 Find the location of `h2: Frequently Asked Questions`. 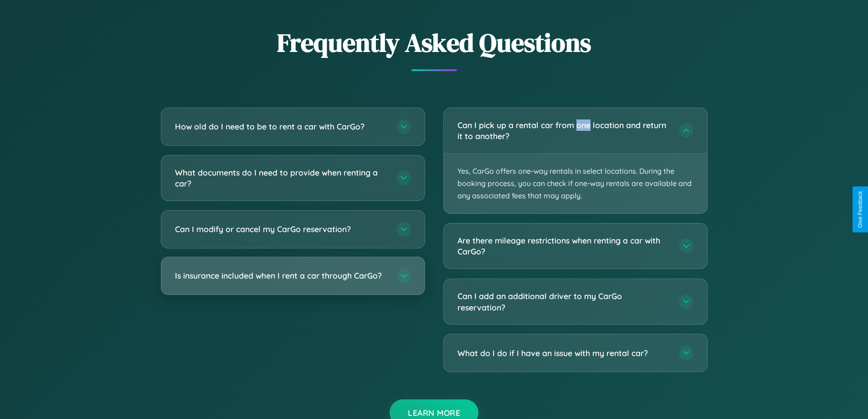

h2: Frequently Asked Questions is located at coordinates (435, 42).